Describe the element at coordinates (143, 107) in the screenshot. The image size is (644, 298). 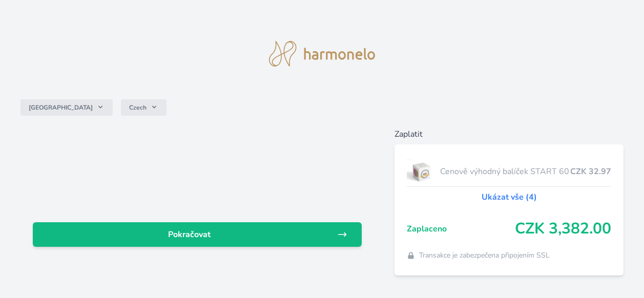
I see `button: Czech` at that location.